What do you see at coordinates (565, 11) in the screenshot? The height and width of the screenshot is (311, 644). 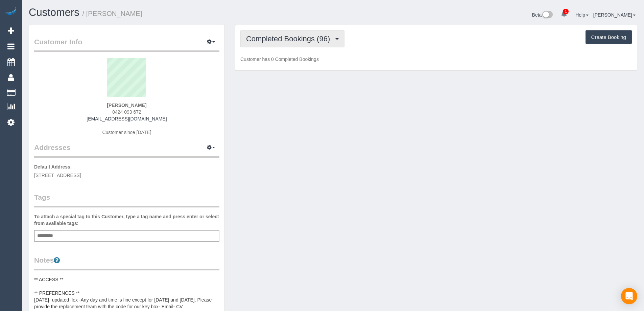 I see `span: 1` at bounding box center [565, 11].